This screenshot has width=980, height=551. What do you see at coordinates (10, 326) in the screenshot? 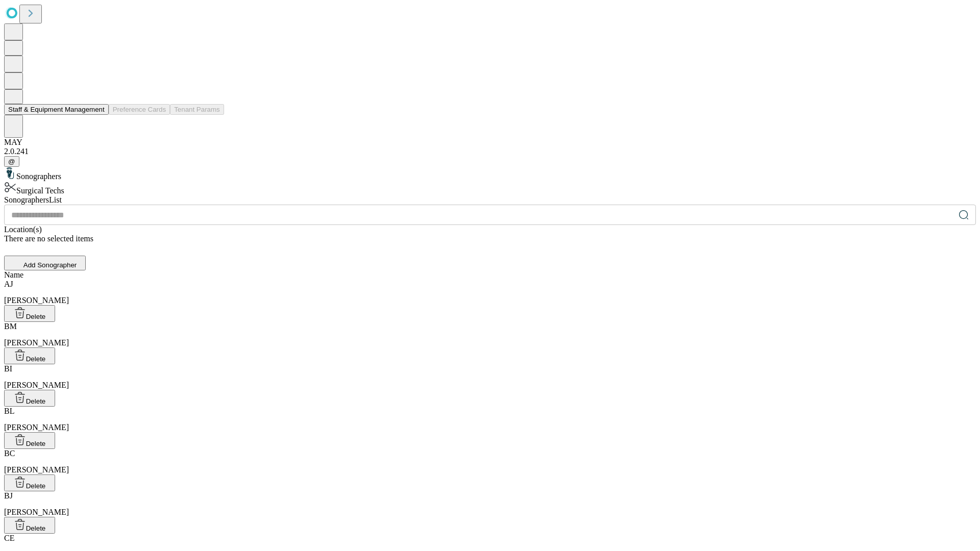
I see `span: BM` at bounding box center [10, 326].